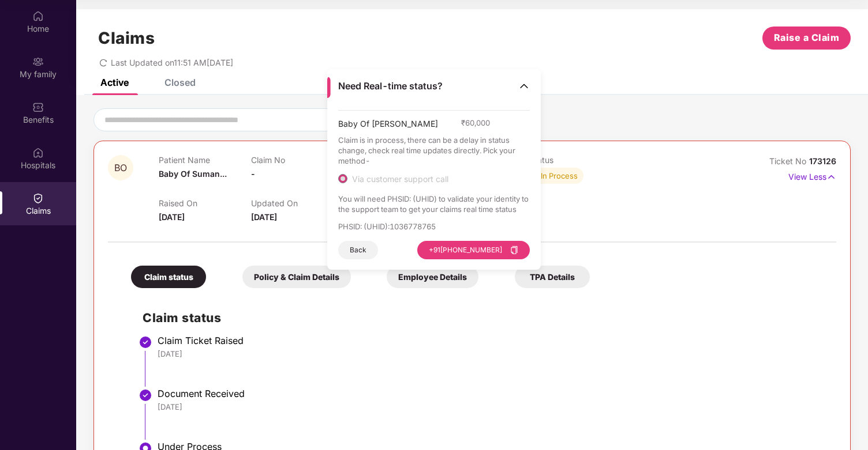 The height and width of the screenshot is (450, 868). What do you see at coordinates (434, 204) in the screenshot?
I see `p: You will need PHSID: (UHID) to validate your identity to the support team to get your claims real...` at bounding box center [434, 204].